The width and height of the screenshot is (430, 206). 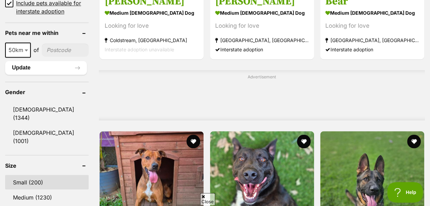 What do you see at coordinates (47, 182) in the screenshot?
I see `a: Small (200)` at bounding box center [47, 182].